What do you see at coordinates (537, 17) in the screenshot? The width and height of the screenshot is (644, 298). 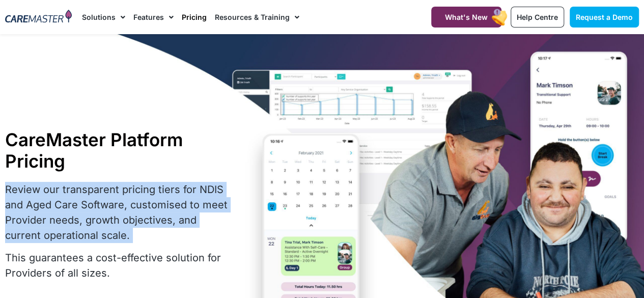 I see `a: Help Centre` at bounding box center [537, 17].